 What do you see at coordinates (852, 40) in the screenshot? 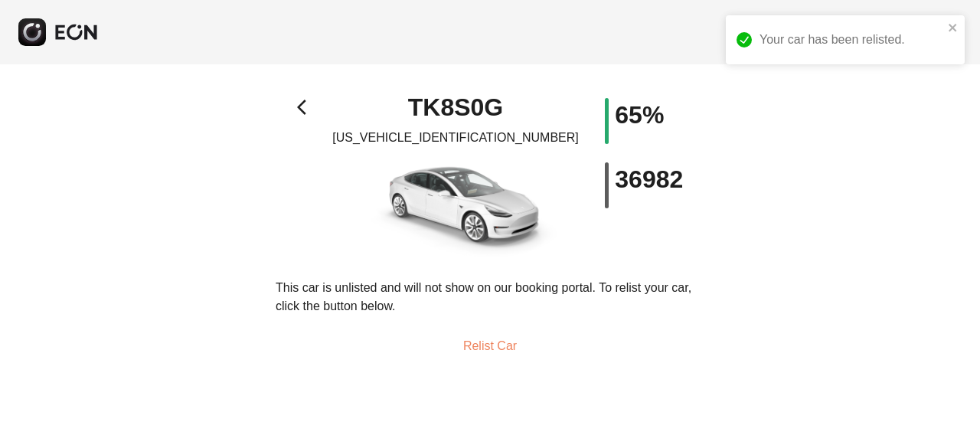
I see `div: Your car has been relisted.` at bounding box center [852, 40].